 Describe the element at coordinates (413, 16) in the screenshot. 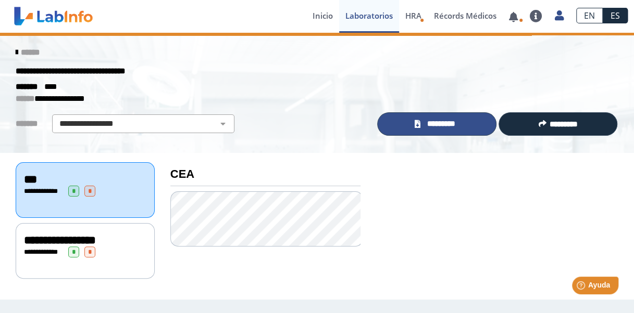

I see `span: HRA` at that location.